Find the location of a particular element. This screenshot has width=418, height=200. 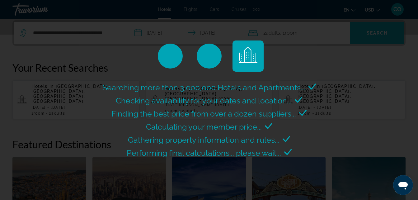

span: Gathering property information and rules... is located at coordinates (203, 140).